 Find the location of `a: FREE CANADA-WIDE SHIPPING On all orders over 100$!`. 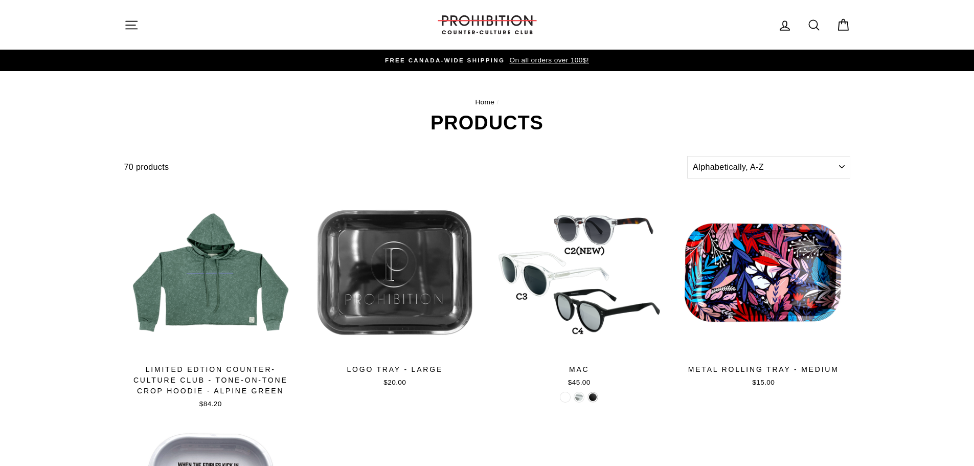

a: FREE CANADA-WIDE SHIPPING On all orders over 100$! is located at coordinates (487, 60).